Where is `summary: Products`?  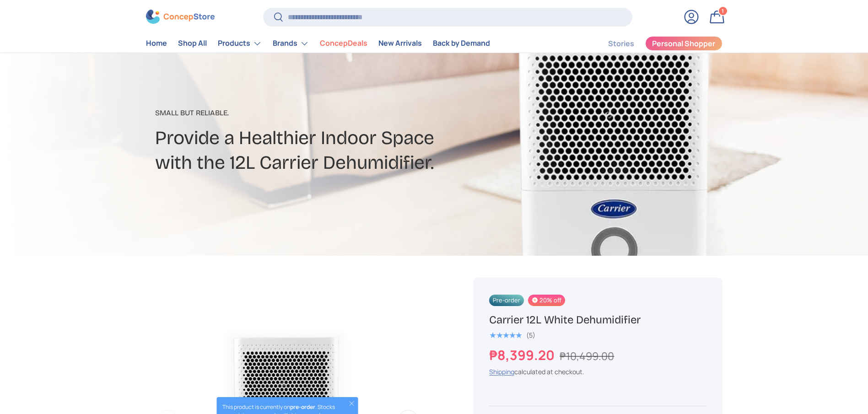
summary: Products is located at coordinates (239, 44).